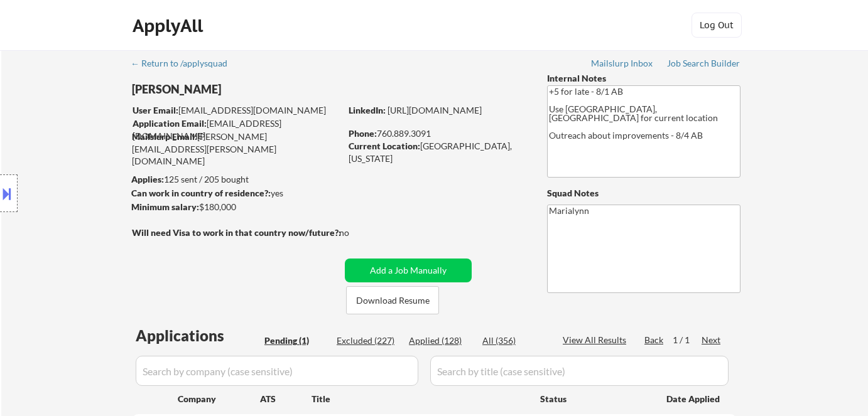 This screenshot has width=868, height=416. I want to click on div: View All Results, so click(596, 340).